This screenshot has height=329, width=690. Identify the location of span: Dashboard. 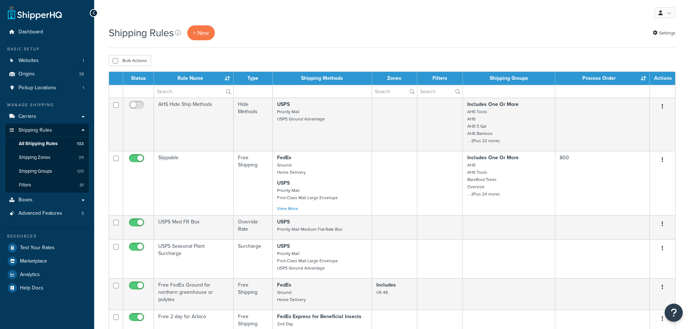
(31, 32).